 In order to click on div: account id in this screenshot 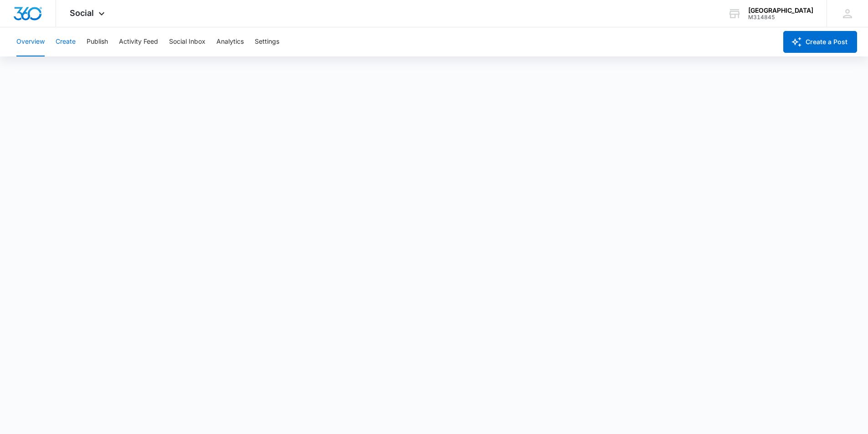, I will do `click(780, 17)`.